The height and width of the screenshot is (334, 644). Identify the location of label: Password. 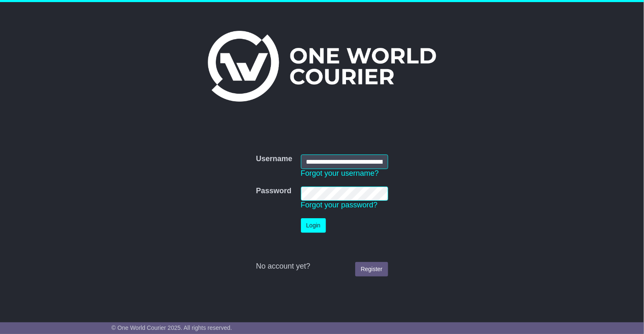
(273, 191).